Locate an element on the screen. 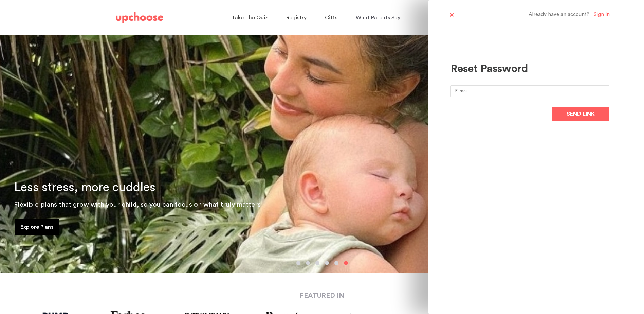  button: Send link is located at coordinates (581, 114).